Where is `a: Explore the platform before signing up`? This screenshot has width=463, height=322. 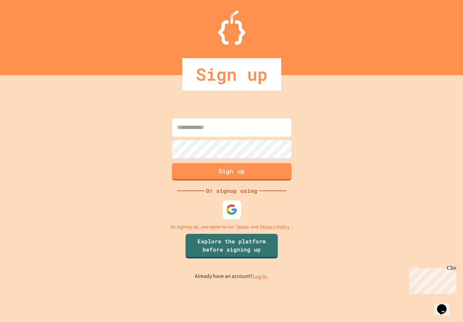 a: Explore the platform before signing up is located at coordinates (231, 246).